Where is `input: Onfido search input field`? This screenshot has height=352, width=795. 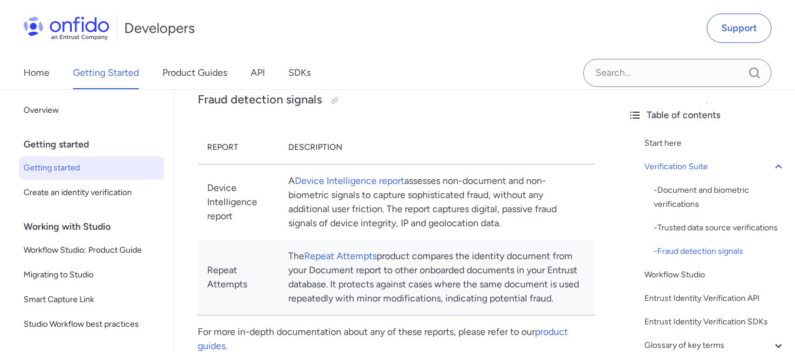 input: Onfido search input field is located at coordinates (677, 73).